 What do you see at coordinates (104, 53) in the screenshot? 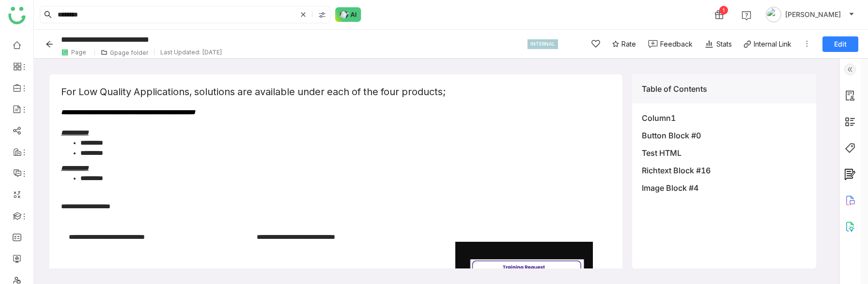
I see `img: folder.svg` at bounding box center [104, 53].